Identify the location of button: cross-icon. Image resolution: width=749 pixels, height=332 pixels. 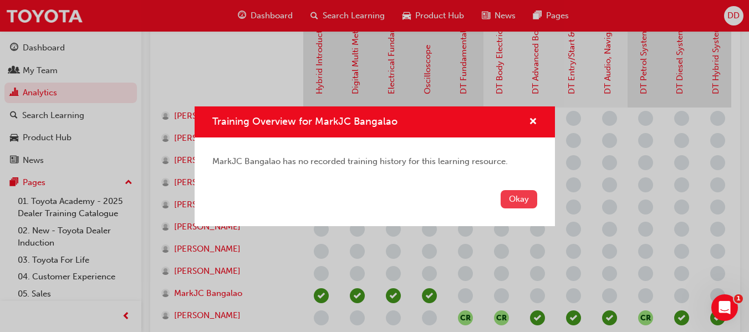
(533, 122).